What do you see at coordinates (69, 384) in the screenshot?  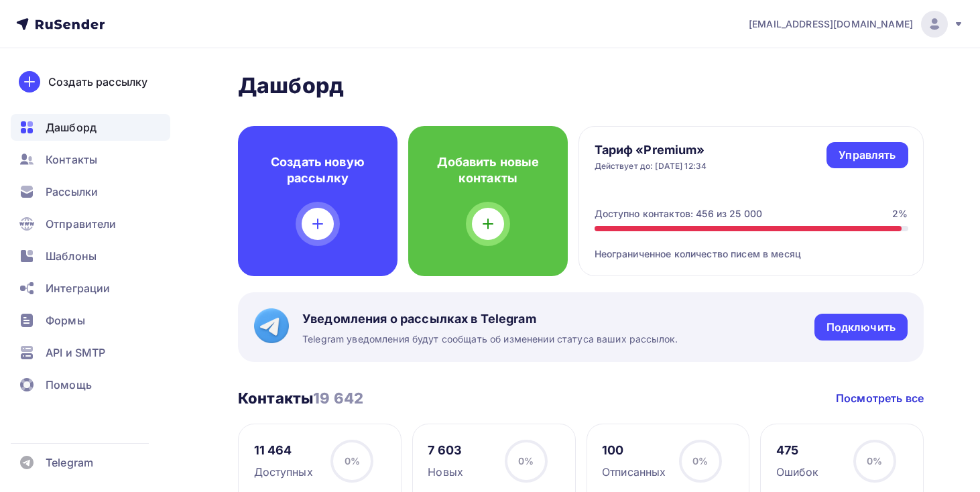 I see `span: Помощь` at bounding box center [69, 384].